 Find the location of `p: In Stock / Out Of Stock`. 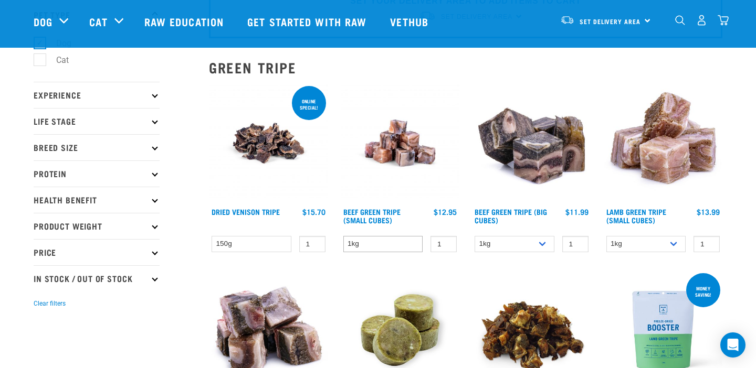

p: In Stock / Out Of Stock is located at coordinates (97, 279).